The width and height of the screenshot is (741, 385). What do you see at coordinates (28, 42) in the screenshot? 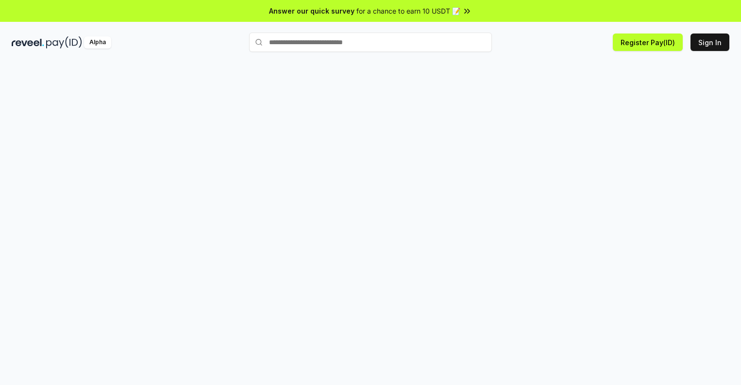
I see `img: reveel_dark` at bounding box center [28, 42].